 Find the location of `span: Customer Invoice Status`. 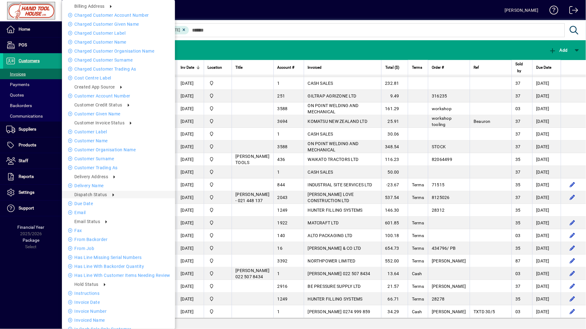

span: Customer Invoice Status is located at coordinates (99, 123).